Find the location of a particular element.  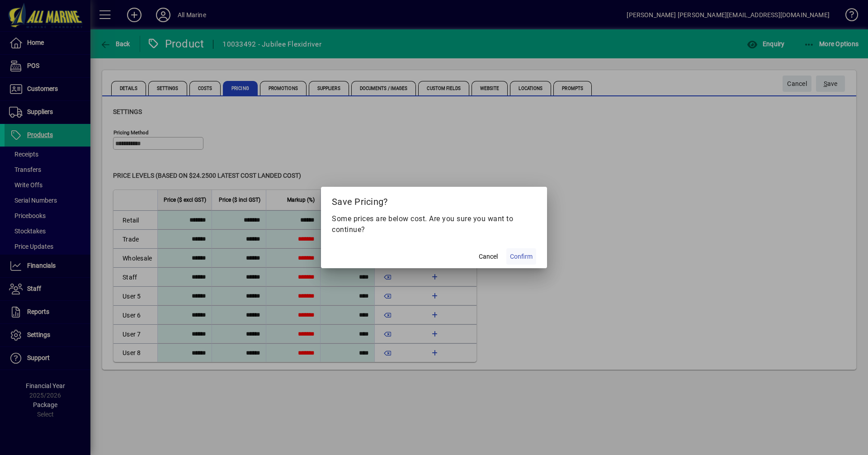

h2: Save Pricing? is located at coordinates (434, 200).